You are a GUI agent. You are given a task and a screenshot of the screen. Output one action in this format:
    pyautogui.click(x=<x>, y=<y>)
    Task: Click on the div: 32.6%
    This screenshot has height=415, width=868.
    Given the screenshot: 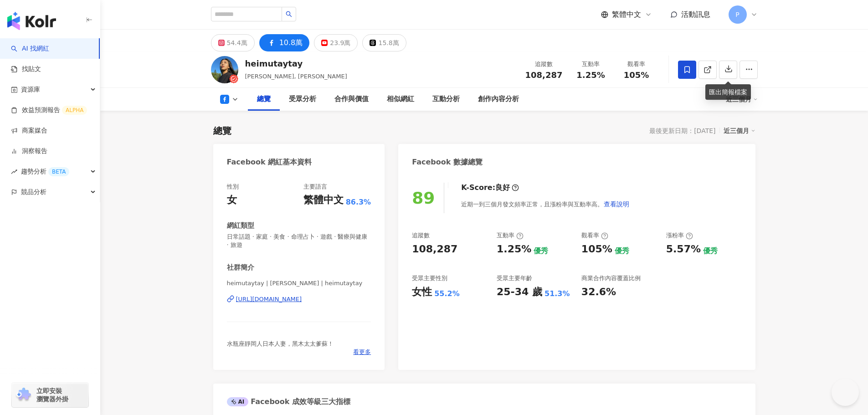 What is the action you would take?
    pyautogui.click(x=599, y=292)
    